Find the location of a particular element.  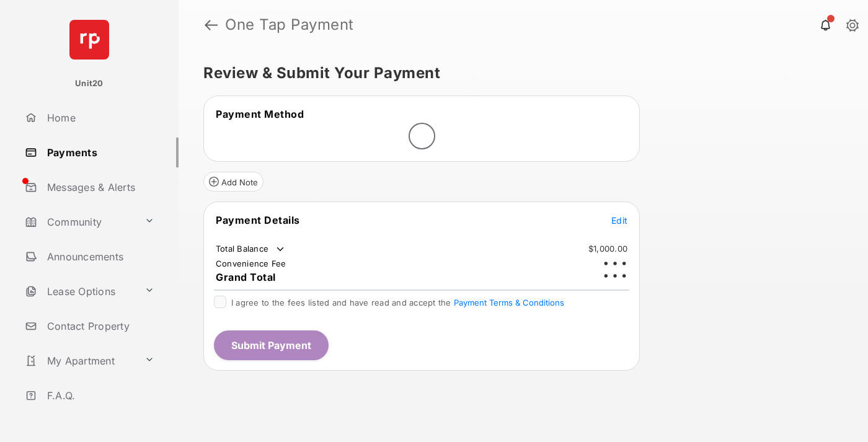

span: Payment Details is located at coordinates (258, 220).